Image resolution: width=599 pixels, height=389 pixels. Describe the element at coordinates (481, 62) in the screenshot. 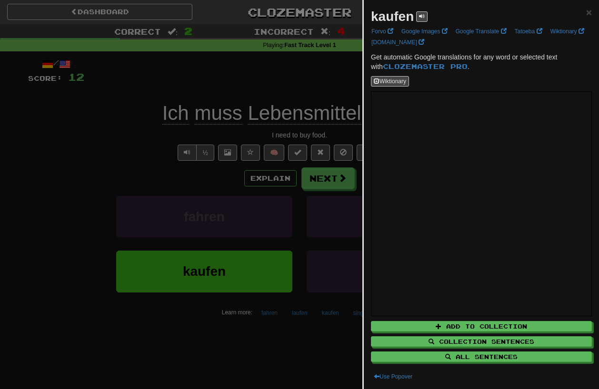

I see `p: Get automatic Google translations for any word or selected text with .` at that location.